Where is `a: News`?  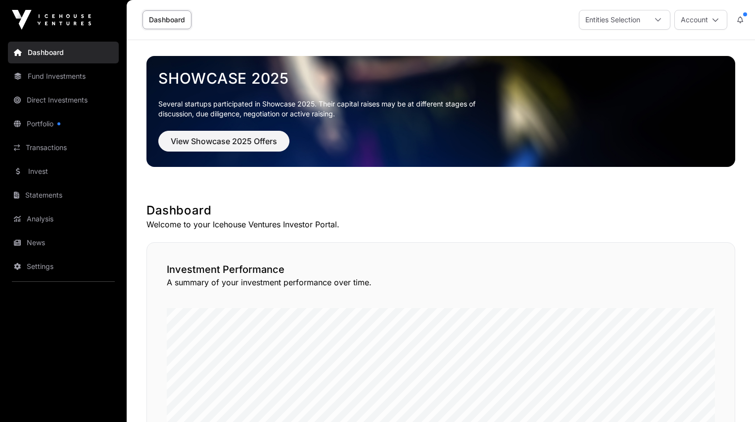
a: News is located at coordinates (63, 243).